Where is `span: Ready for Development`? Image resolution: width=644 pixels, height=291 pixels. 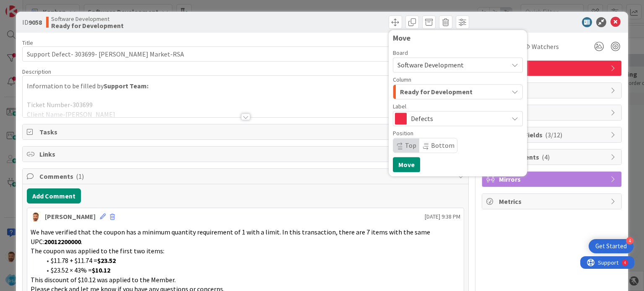
span: Ready for Development is located at coordinates (436, 92).